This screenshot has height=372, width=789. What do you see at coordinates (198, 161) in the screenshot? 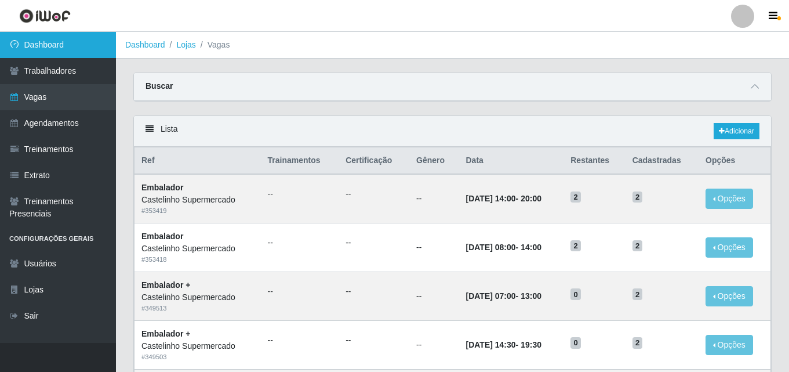
I see `th: Ref` at bounding box center [198, 161].